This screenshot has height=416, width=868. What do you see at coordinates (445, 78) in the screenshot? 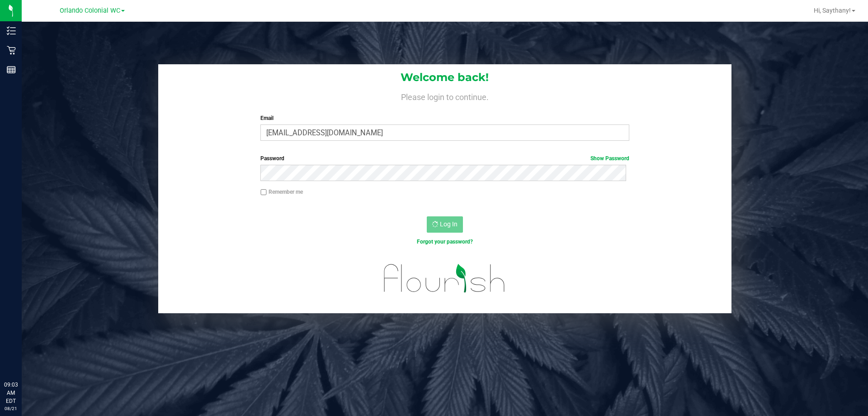
I see `h1: Welcome back!` at bounding box center [445, 78].